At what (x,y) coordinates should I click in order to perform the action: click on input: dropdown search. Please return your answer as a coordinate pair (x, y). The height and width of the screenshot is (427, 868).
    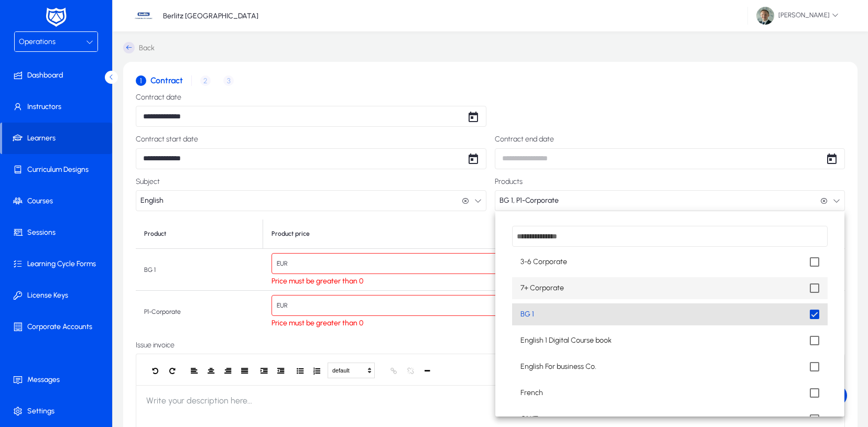
    Looking at the image, I should click on (670, 237).